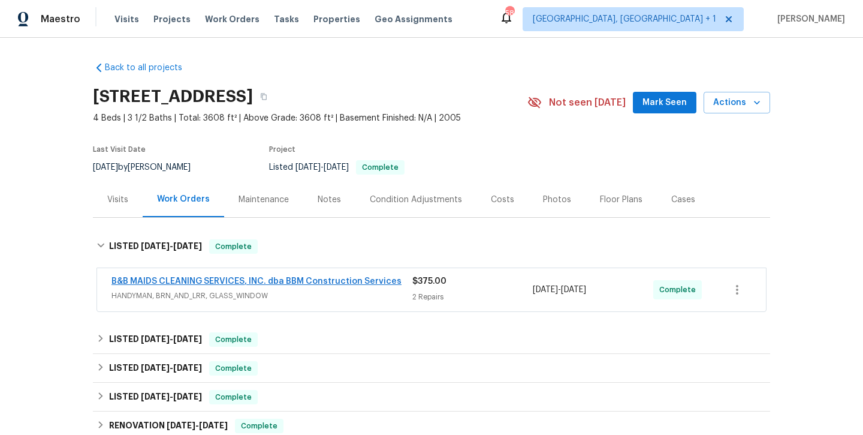 The image size is (863, 435). What do you see at coordinates (262, 296) in the screenshot?
I see `span: HANDYMAN, BRN_AND_LRR, GLASS_WINDOW` at bounding box center [262, 296].